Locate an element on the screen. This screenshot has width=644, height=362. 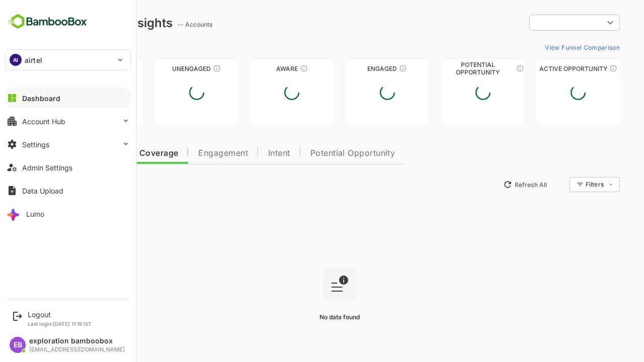
button: Dashboard is located at coordinates (68, 98).